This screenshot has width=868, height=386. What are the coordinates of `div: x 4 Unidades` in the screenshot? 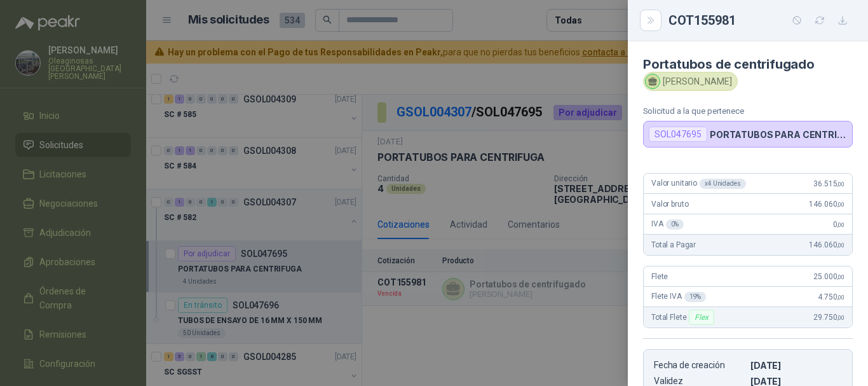 It's located at (723, 184).